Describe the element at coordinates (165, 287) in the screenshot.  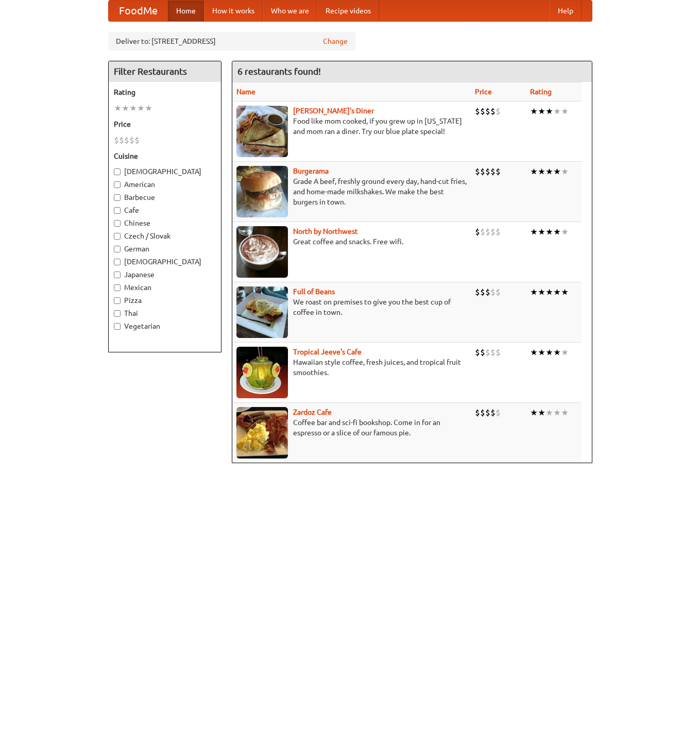
I see `label: Mexican` at that location.